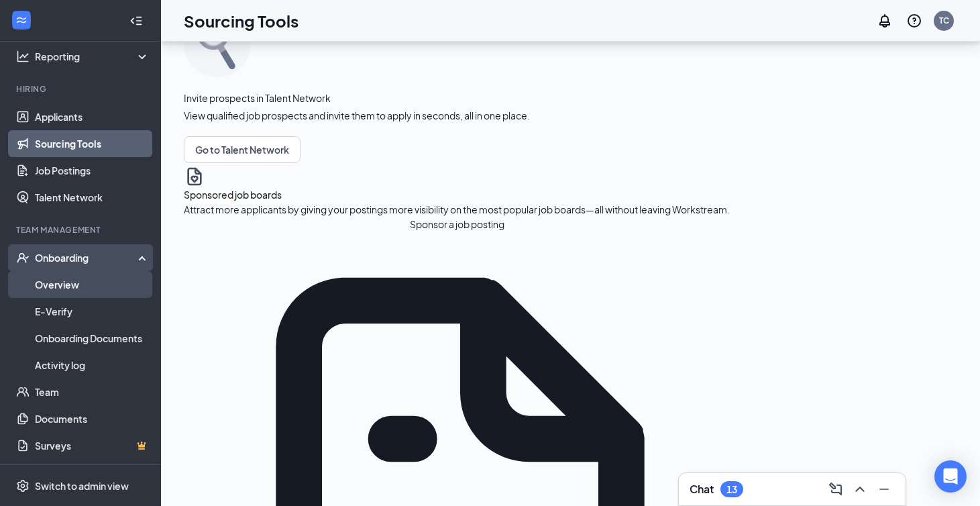  Describe the element at coordinates (835, 489) in the screenshot. I see `svg: ComposeMessage` at that location.